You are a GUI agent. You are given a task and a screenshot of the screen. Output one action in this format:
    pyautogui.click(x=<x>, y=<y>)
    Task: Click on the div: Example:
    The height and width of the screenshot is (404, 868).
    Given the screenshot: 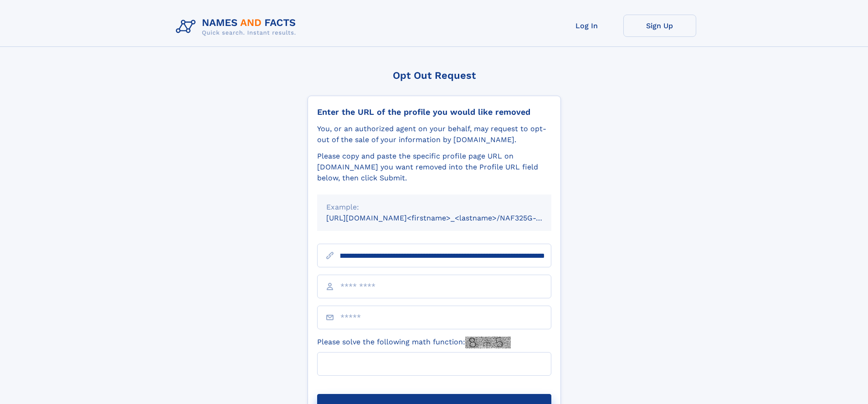 What is the action you would take?
    pyautogui.click(x=434, y=207)
    